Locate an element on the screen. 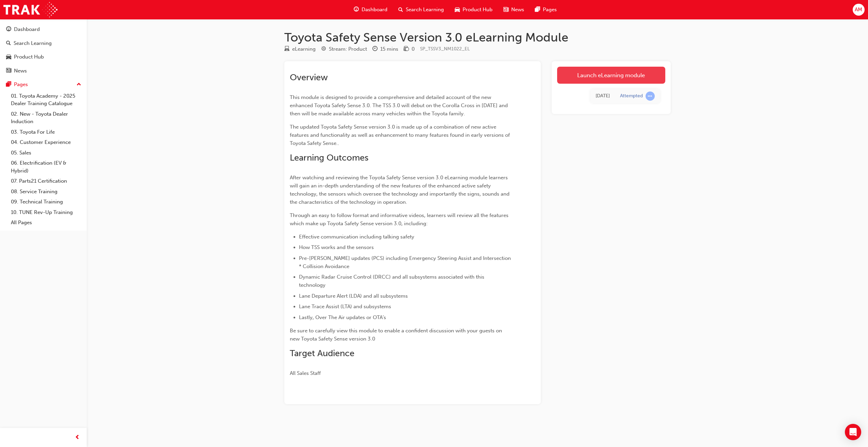  span: learningResourceType_ELEARNING-icon is located at coordinates (287, 50).